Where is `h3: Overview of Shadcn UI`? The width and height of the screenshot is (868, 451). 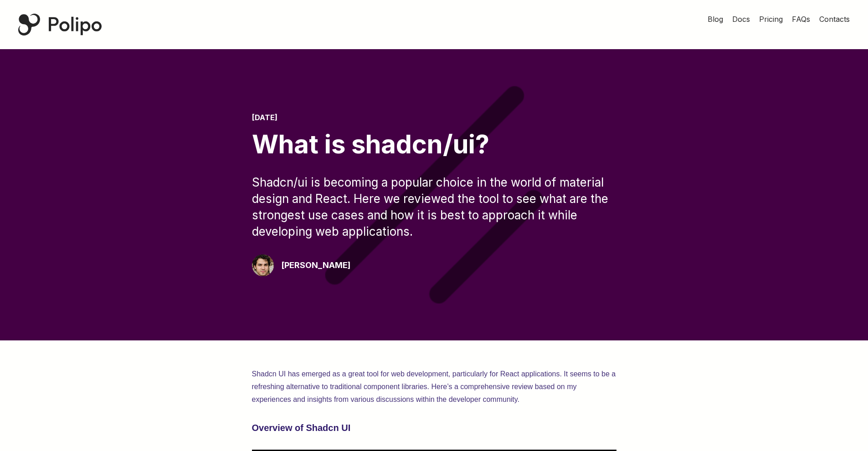 h3: Overview of Shadcn UI is located at coordinates (434, 428).